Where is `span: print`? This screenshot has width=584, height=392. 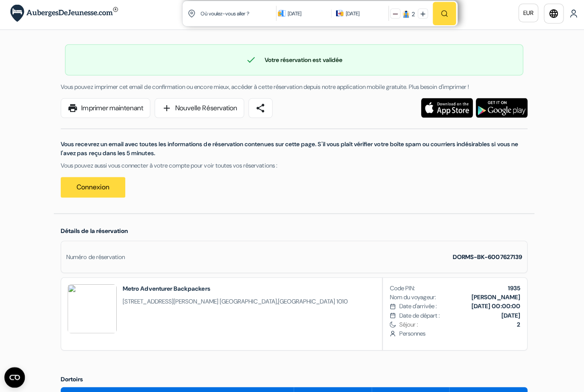 span: print is located at coordinates (73, 110).